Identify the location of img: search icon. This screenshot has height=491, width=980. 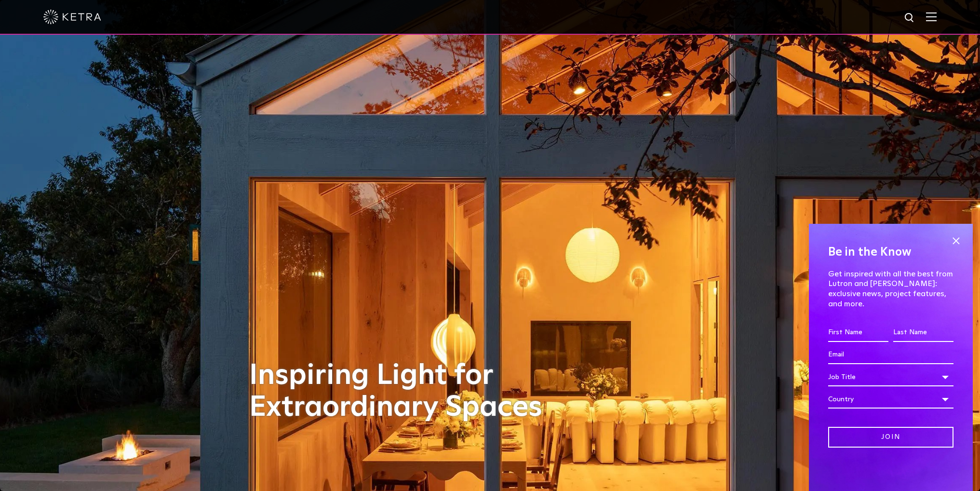
(910, 18).